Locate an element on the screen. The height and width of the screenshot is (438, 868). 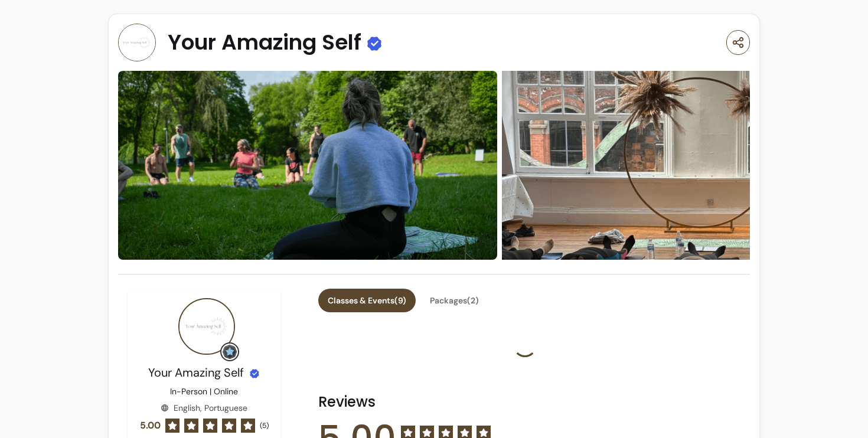
img: https://d22cr2pskkweo8.cloudfront.net/4e2a040d-587c-4045-bde2-781fb92e9b7e is located at coordinates (307, 165).